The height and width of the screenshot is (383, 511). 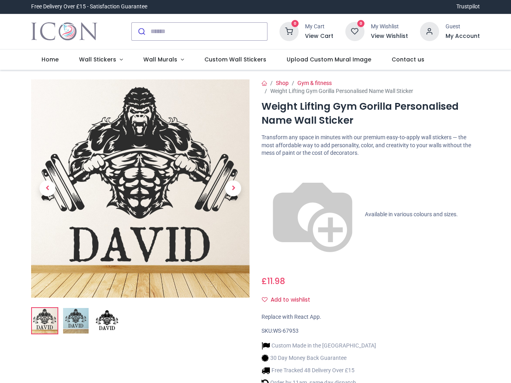 What do you see at coordinates (463, 36) in the screenshot?
I see `h6: My Account` at bounding box center [463, 36].